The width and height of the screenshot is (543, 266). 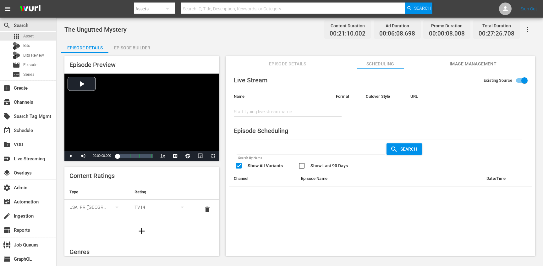 What do you see at coordinates (135, 156) in the screenshot?
I see `div: Progress Bar` at bounding box center [135, 156].